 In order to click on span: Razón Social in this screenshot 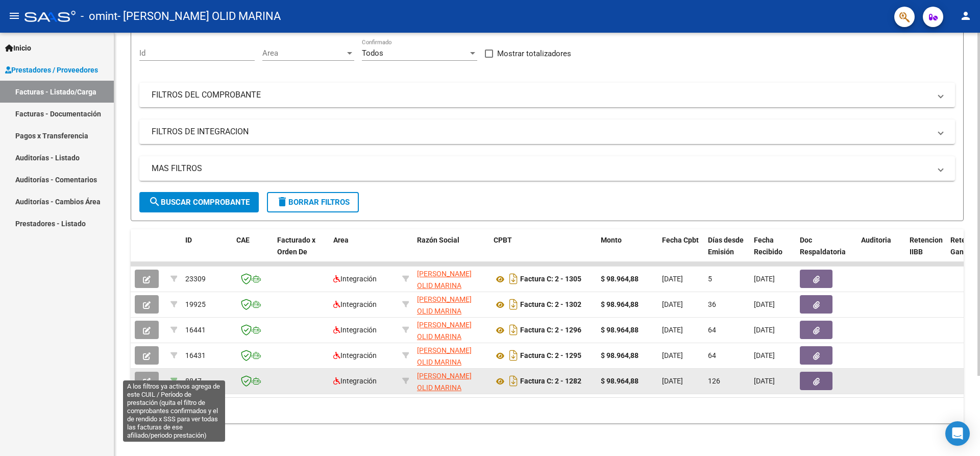, I will do `click(438, 240)`.